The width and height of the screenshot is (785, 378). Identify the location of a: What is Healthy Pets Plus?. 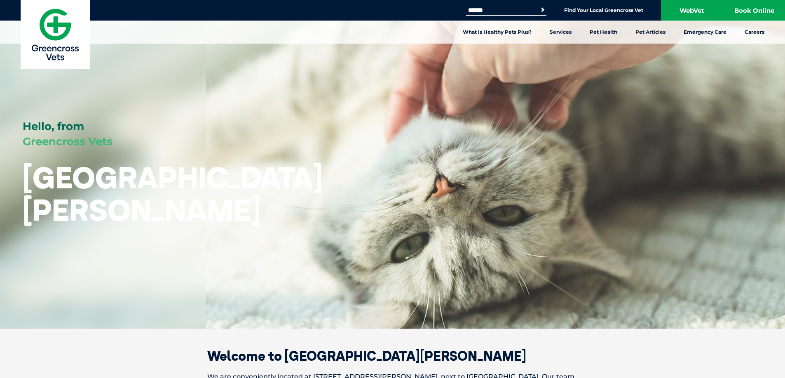
(497, 32).